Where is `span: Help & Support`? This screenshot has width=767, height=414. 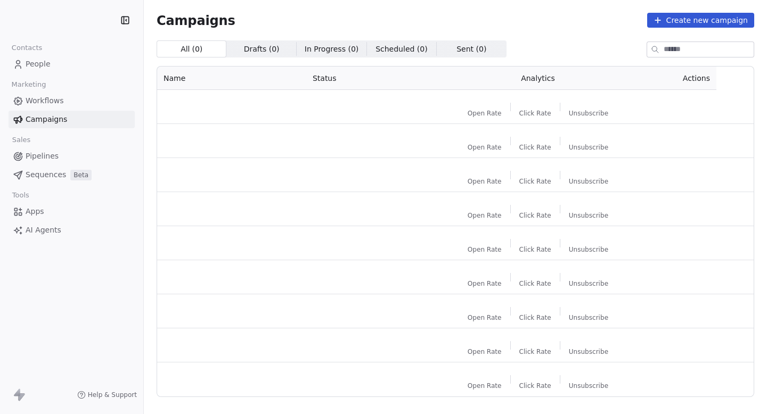 span: Help & Support is located at coordinates (112, 395).